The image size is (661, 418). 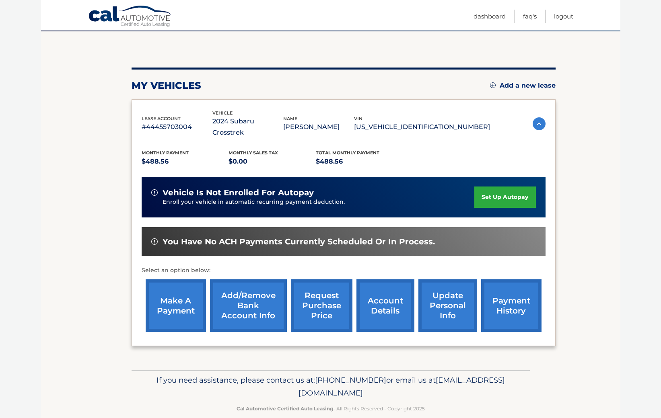 What do you see at coordinates (385, 306) in the screenshot?
I see `a: account details` at bounding box center [385, 306].